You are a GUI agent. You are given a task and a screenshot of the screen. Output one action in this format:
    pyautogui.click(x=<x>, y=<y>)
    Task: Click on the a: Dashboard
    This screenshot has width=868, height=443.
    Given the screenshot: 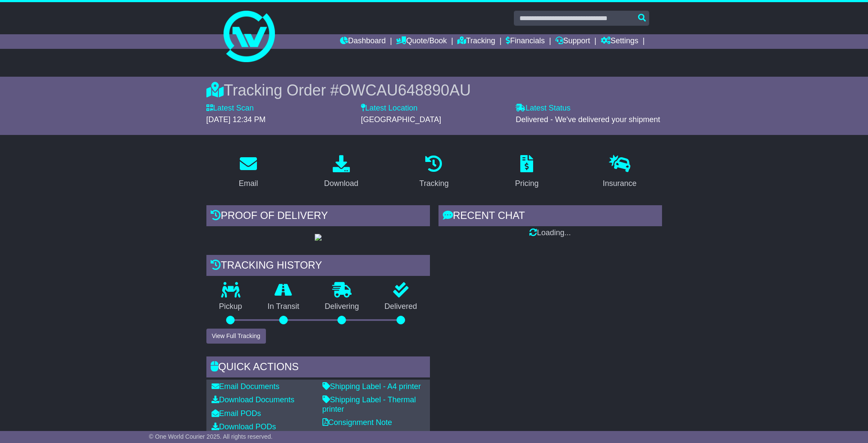 What is the action you would take?
    pyautogui.click(x=363, y=41)
    